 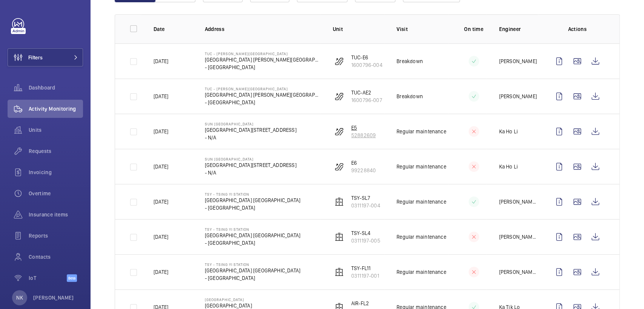 I want to click on p: TSY-SL7, so click(x=366, y=198).